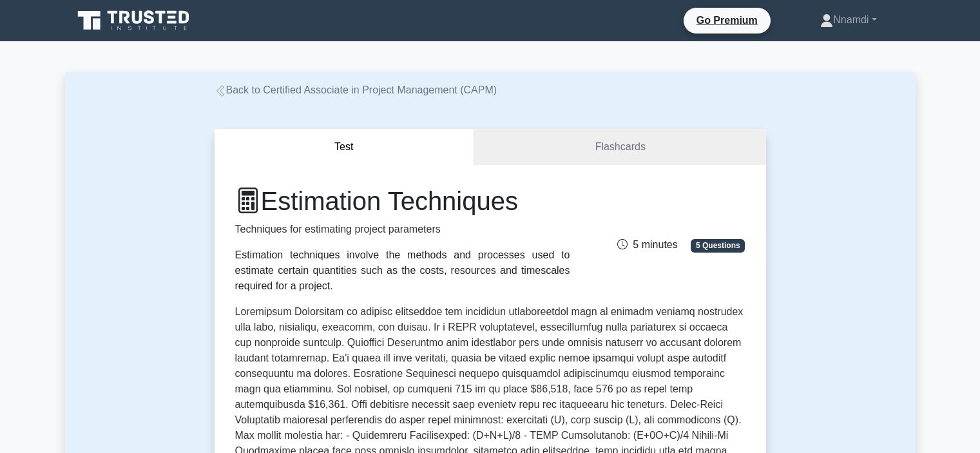  Describe the element at coordinates (344, 147) in the screenshot. I see `button: Test` at that location.